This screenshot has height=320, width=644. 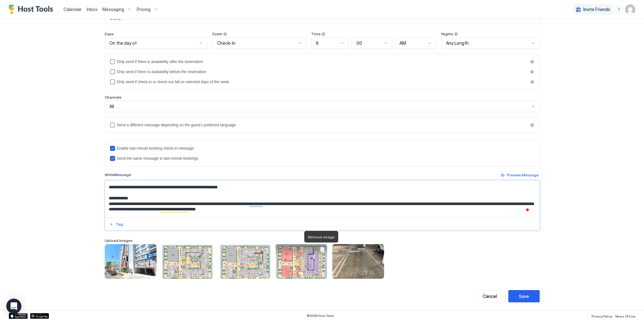 I want to click on div: Cancel, so click(x=490, y=296).